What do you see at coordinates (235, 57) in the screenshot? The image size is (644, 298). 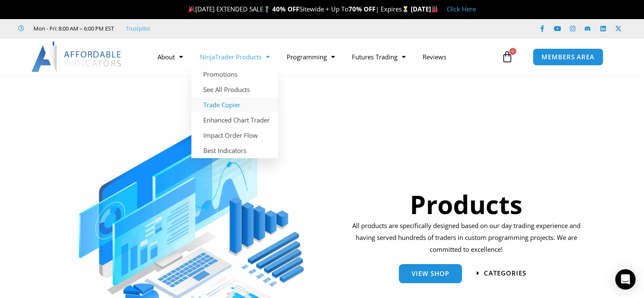 I see `a: NinjaTrader Products` at bounding box center [235, 57].